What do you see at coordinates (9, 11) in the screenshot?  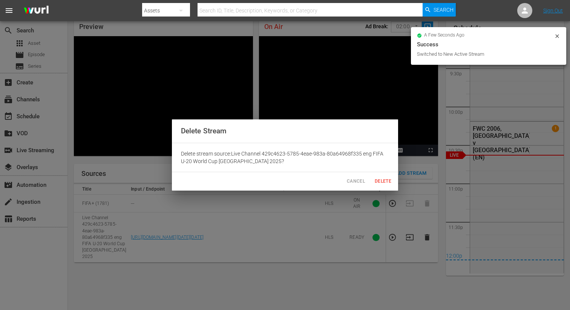 I see `span: menu` at bounding box center [9, 11].